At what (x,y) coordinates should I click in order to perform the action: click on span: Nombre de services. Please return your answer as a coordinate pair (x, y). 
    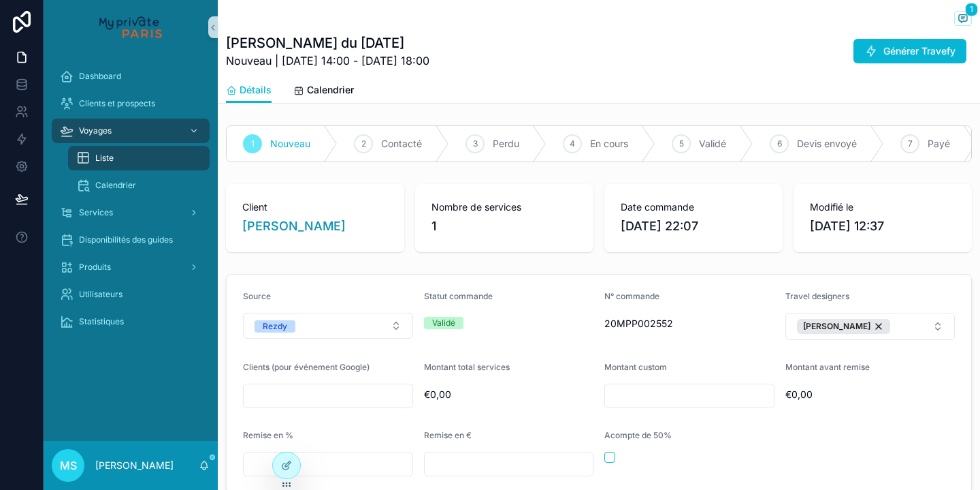
    Looking at the image, I should click on (505, 207).